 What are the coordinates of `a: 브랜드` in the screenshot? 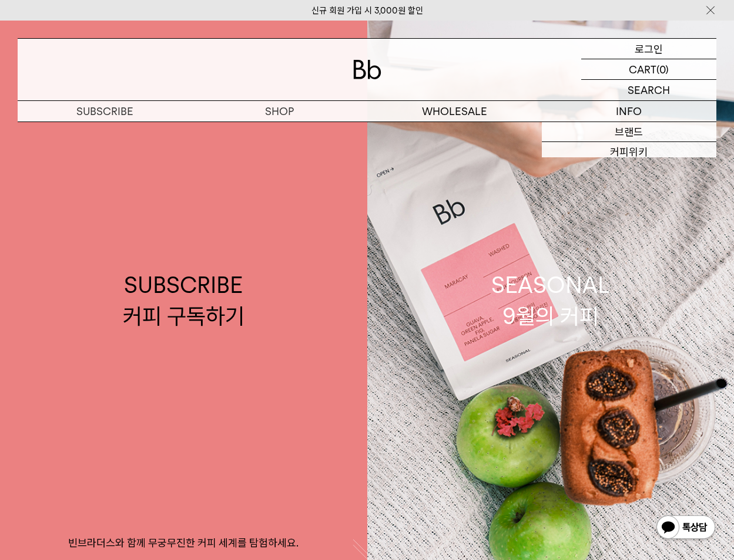 It's located at (628, 132).